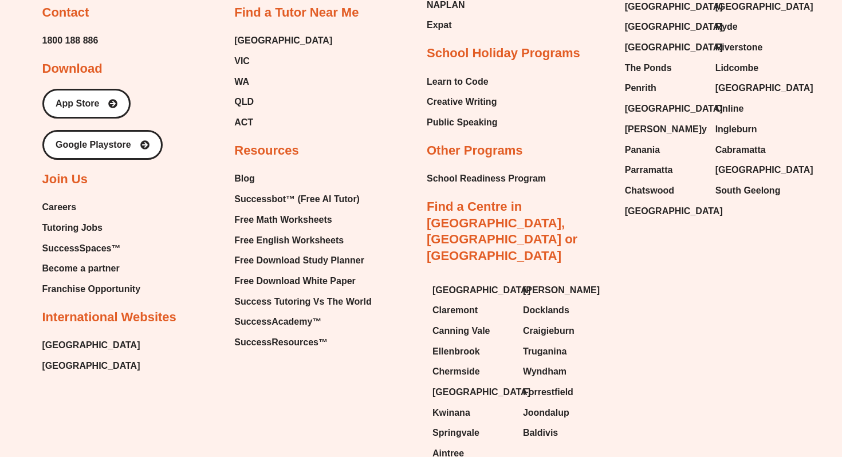  Describe the element at coordinates (194, 137) in the screenshot. I see `span: U` at that location.